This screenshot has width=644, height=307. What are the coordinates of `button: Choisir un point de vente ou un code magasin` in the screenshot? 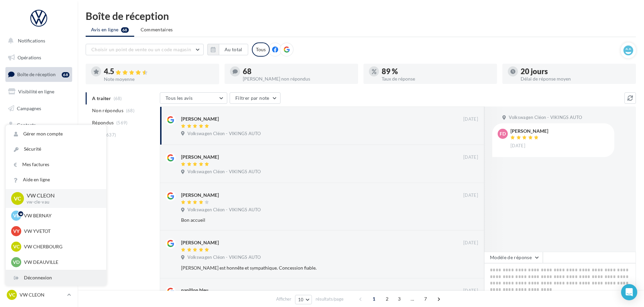 It's located at (145, 49).